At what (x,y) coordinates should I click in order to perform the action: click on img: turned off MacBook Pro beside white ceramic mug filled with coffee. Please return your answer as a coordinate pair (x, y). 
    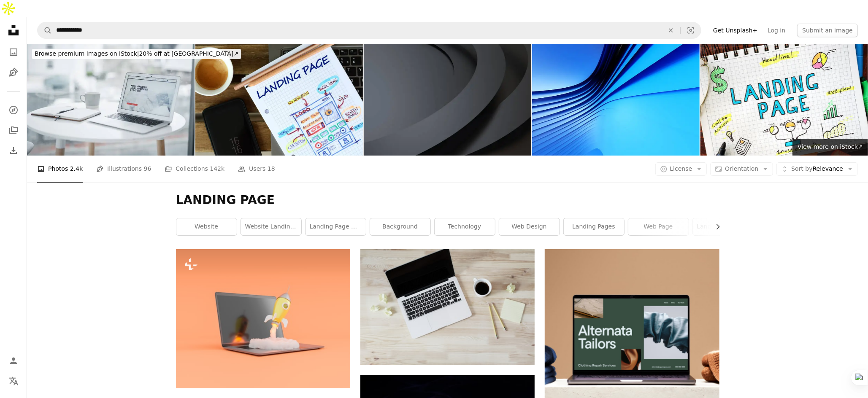
    Looking at the image, I should click on (448, 307).